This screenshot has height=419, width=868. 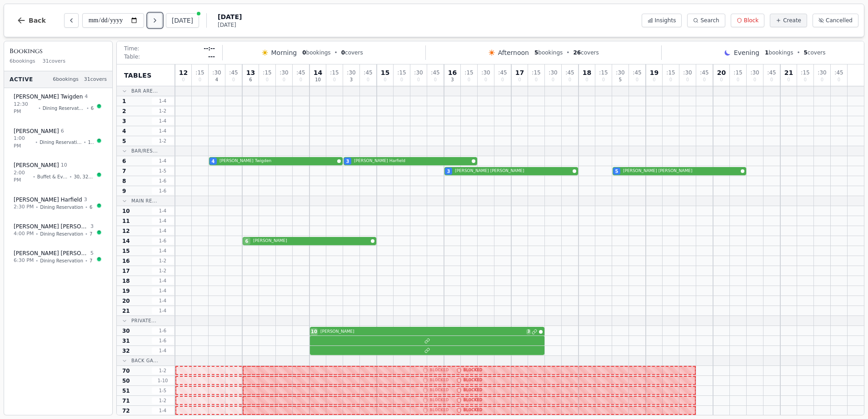 I want to click on span: Block, so click(x=751, y=20).